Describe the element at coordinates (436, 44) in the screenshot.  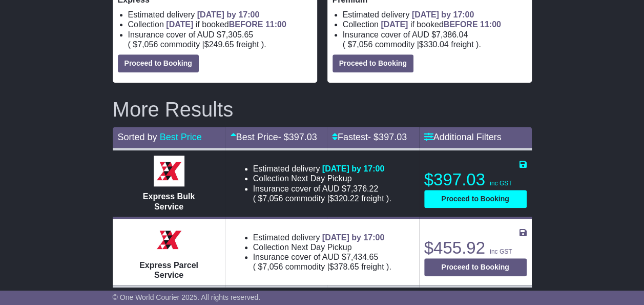
I see `span: 330.04` at that location.